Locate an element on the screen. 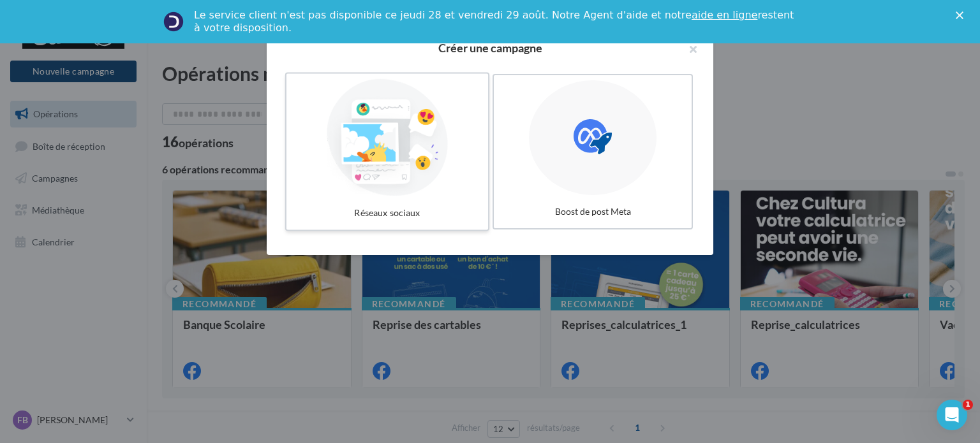  span: 1 is located at coordinates (967, 405).